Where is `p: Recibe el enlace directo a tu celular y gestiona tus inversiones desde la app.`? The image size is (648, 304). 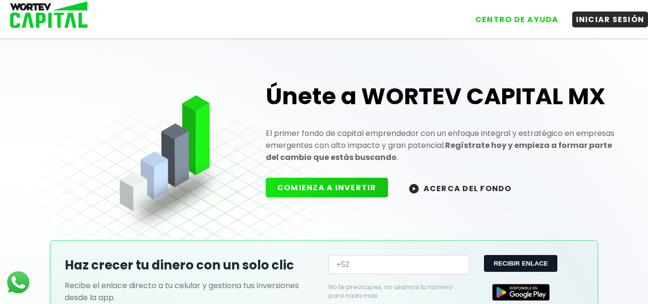
p: Recibe el enlace directo a tu celular y gestiona tus inversiones desde la app. is located at coordinates (192, 291).